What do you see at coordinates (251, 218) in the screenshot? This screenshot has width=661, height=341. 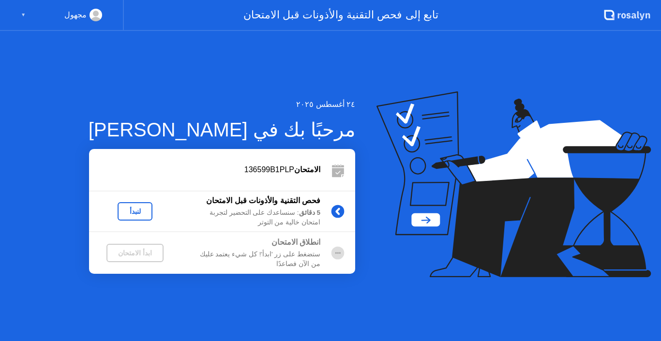 I see `div: : سنساعدك على التحضير لتجربة امتحان خالية من التوتر` at bounding box center [251, 218].